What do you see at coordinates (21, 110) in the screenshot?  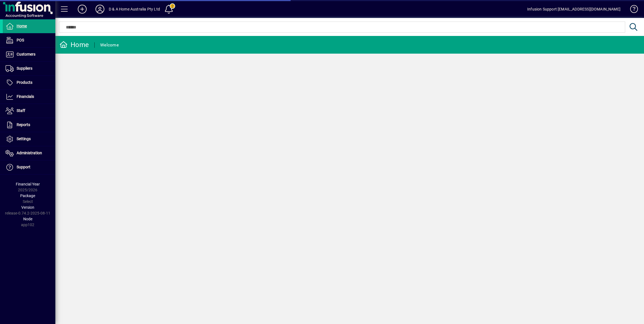 I see `span: Staff` at bounding box center [21, 110].